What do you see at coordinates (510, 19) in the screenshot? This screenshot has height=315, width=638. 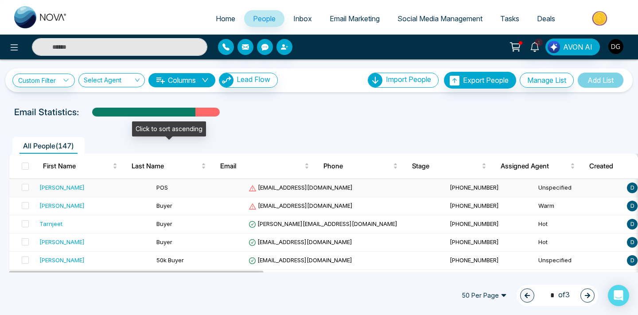 I see `span: Tasks` at bounding box center [510, 19].